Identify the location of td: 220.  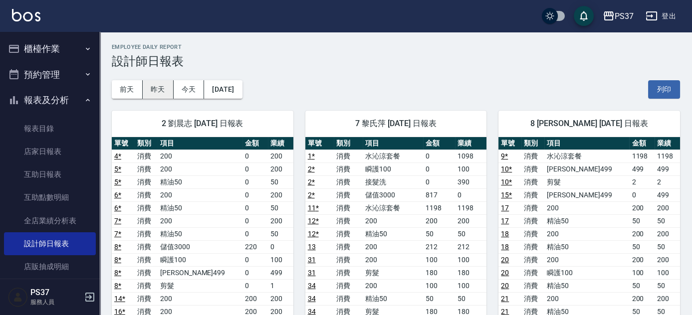
(255, 247).